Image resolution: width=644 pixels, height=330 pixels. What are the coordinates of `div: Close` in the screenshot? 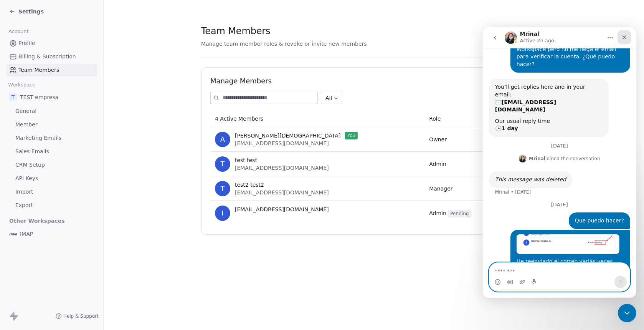 It's located at (142, 10).